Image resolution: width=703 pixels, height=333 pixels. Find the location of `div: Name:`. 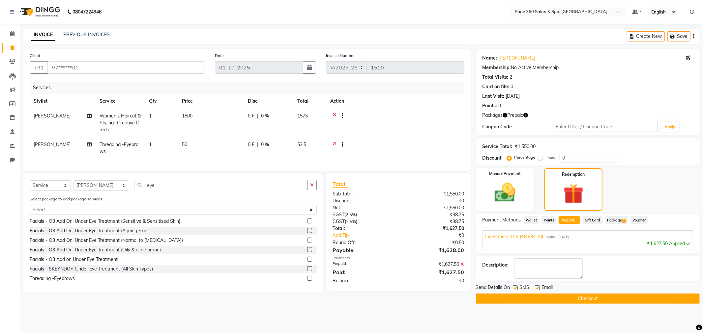

div: Name: is located at coordinates (489, 58).